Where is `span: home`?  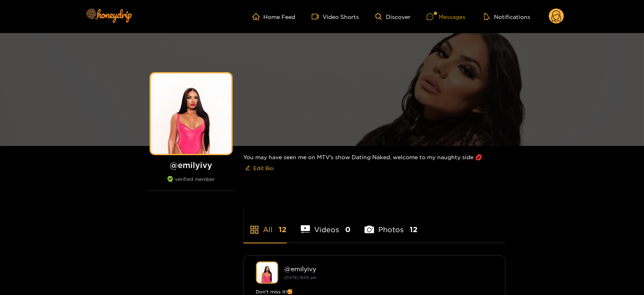
span: home is located at coordinates (258, 16).